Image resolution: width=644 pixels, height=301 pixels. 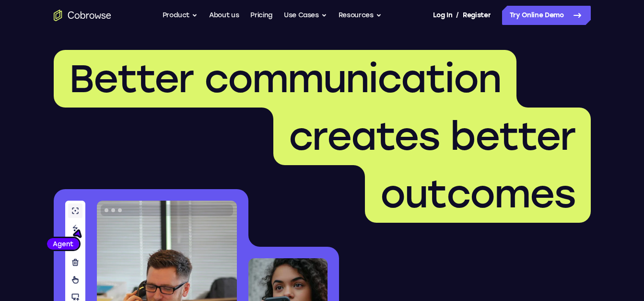 I want to click on a: About us, so click(x=224, y=16).